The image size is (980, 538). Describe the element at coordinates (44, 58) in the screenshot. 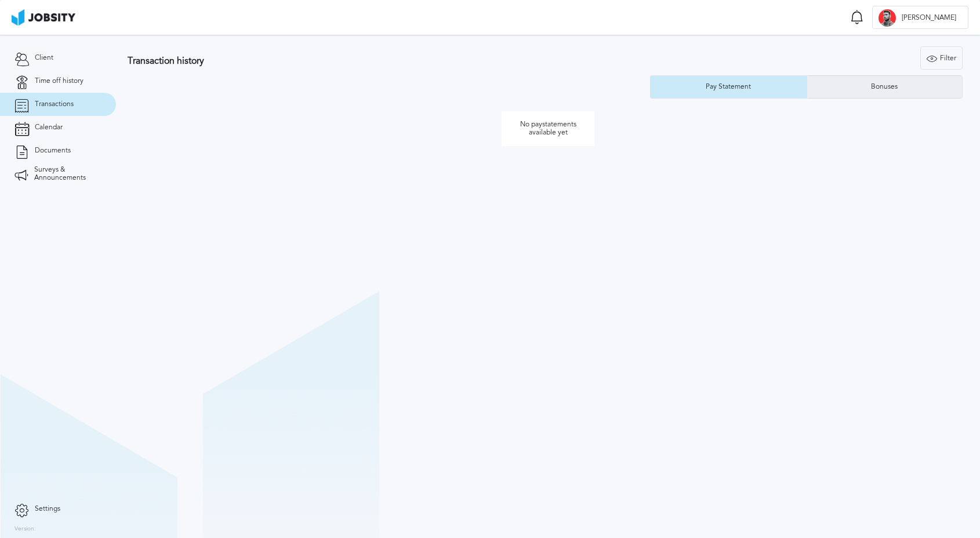

I see `span: Client` at that location.